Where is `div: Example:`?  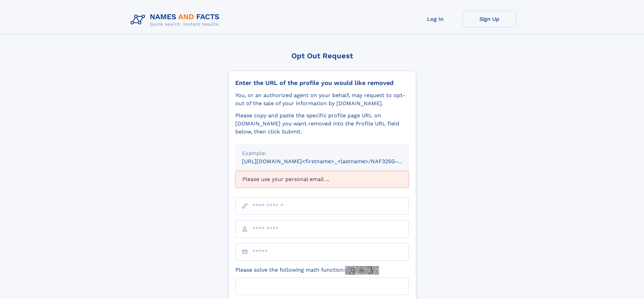 div: Example: is located at coordinates (322, 153).